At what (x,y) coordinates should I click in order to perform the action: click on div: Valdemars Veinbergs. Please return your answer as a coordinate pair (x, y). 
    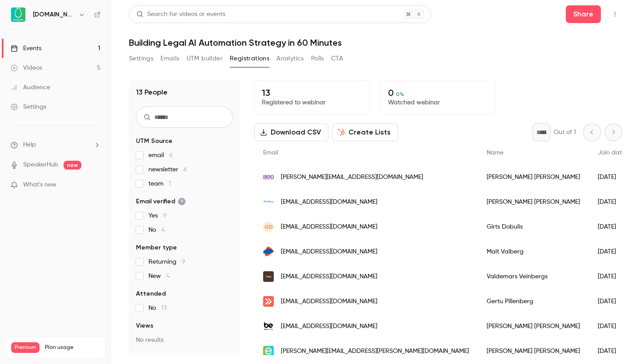
    Looking at the image, I should click on (533, 276).